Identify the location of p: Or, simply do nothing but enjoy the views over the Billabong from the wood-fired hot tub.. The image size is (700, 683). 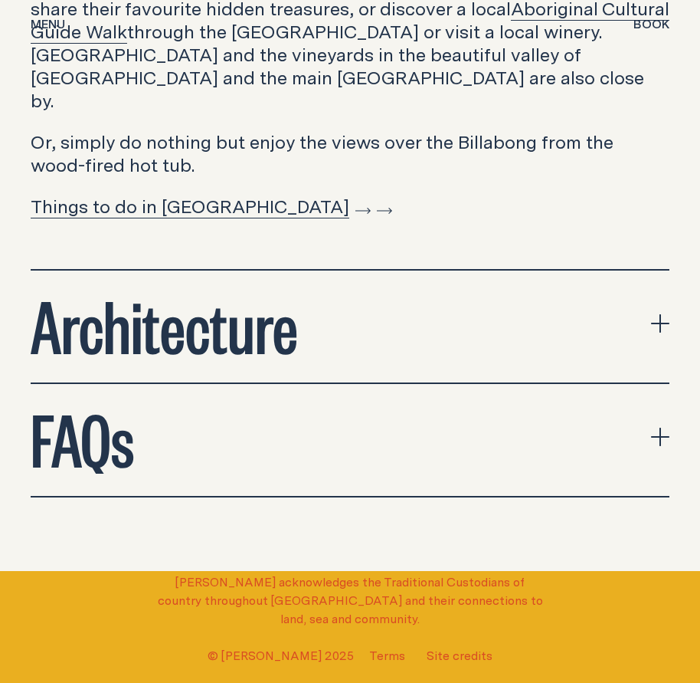
(350, 153).